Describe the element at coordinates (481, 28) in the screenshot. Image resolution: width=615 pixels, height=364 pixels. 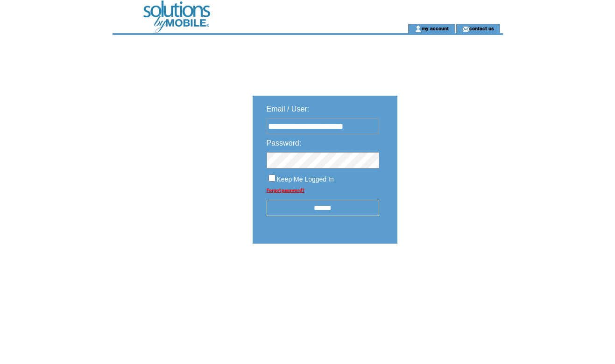
I see `a: contact us` at that location.